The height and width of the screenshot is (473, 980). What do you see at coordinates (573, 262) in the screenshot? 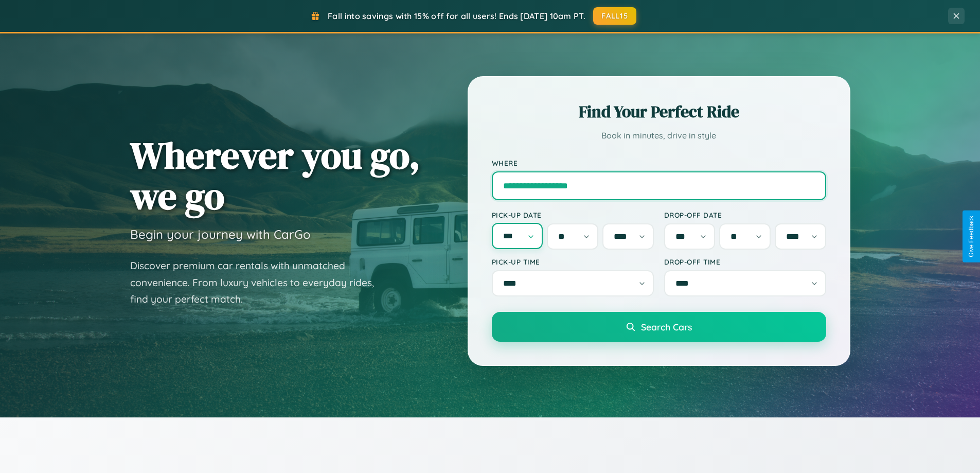
I see `label: Pick-up Time` at bounding box center [573, 262].